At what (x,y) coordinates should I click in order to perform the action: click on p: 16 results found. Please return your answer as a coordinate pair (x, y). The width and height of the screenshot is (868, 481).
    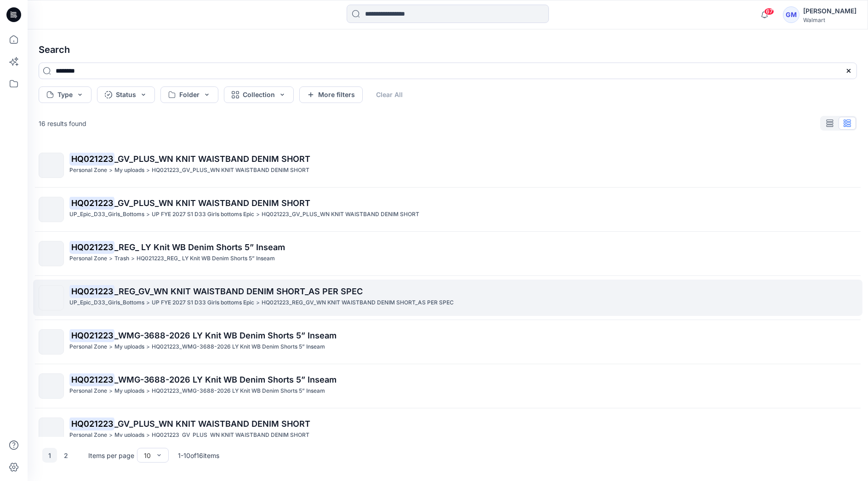
    Looking at the image, I should click on (62, 123).